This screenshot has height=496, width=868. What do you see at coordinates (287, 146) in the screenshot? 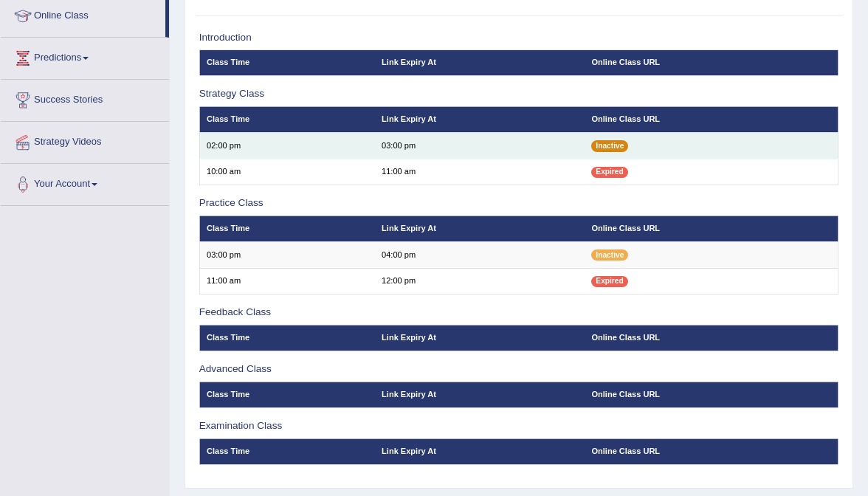
I see `td: 02:00 pm` at bounding box center [287, 146].